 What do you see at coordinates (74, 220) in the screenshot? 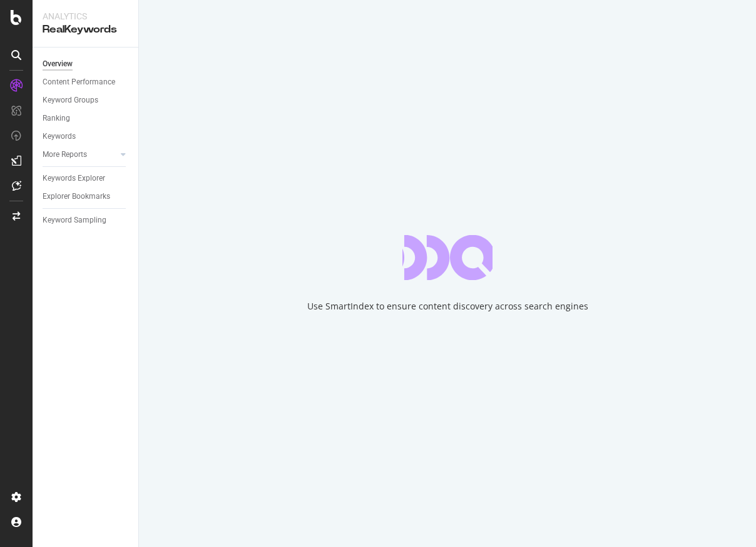
I see `div: Keyword Sampling` at bounding box center [74, 220].